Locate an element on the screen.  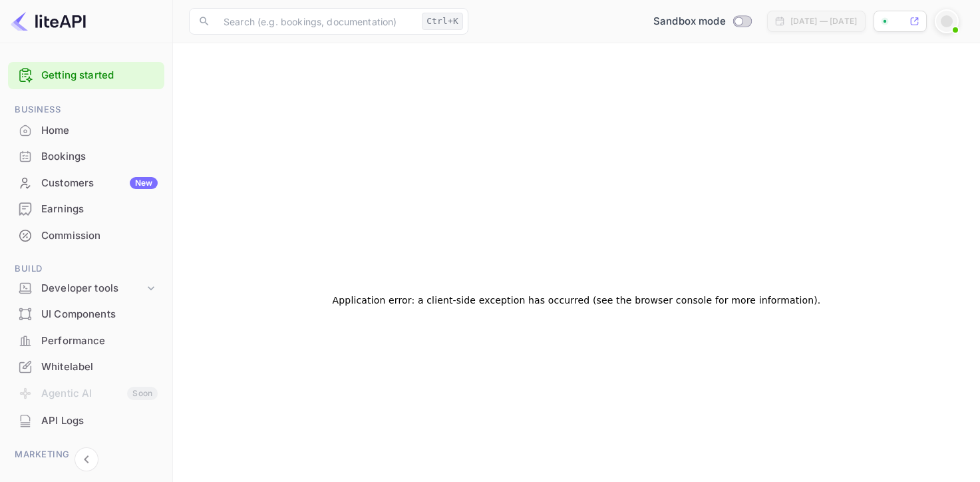
a: Whitelabel is located at coordinates (86, 366).